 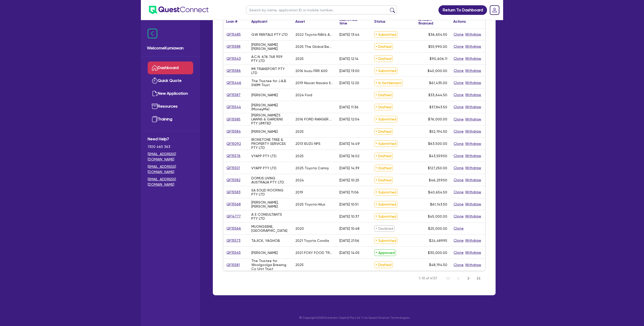 I want to click on div: 2013 ISUZU NPS, so click(x=308, y=144).